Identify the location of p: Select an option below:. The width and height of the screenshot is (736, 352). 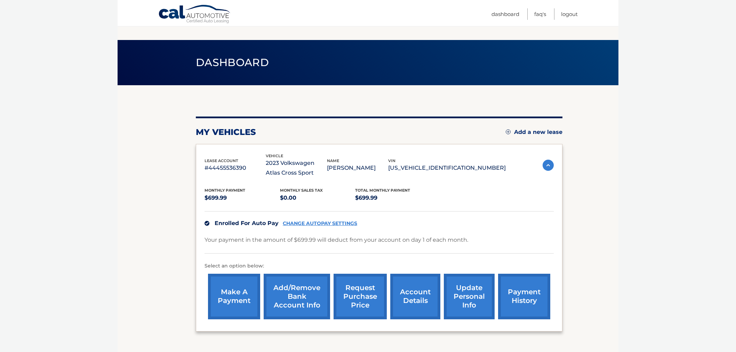
(379, 266).